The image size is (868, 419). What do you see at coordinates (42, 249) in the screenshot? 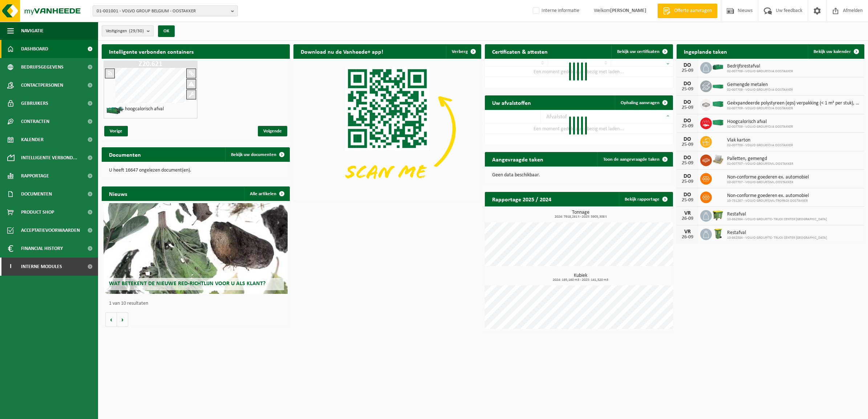
I see `span: Financial History` at bounding box center [42, 249].